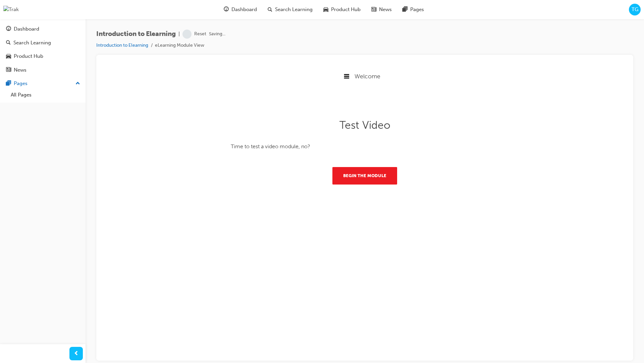 This screenshot has width=644, height=363. What do you see at coordinates (187, 34) in the screenshot?
I see `span: learningRecordVerb_NONE-icon` at bounding box center [187, 34].